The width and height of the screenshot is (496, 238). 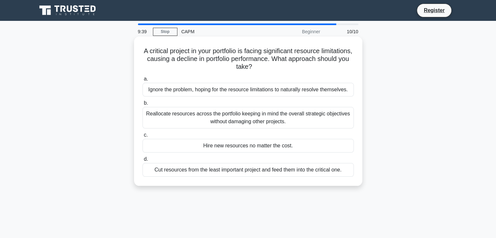 I want to click on div: Reallocate resources across the portfolio keeping in mind the overall strategic objectives withou..., so click(x=248, y=118).